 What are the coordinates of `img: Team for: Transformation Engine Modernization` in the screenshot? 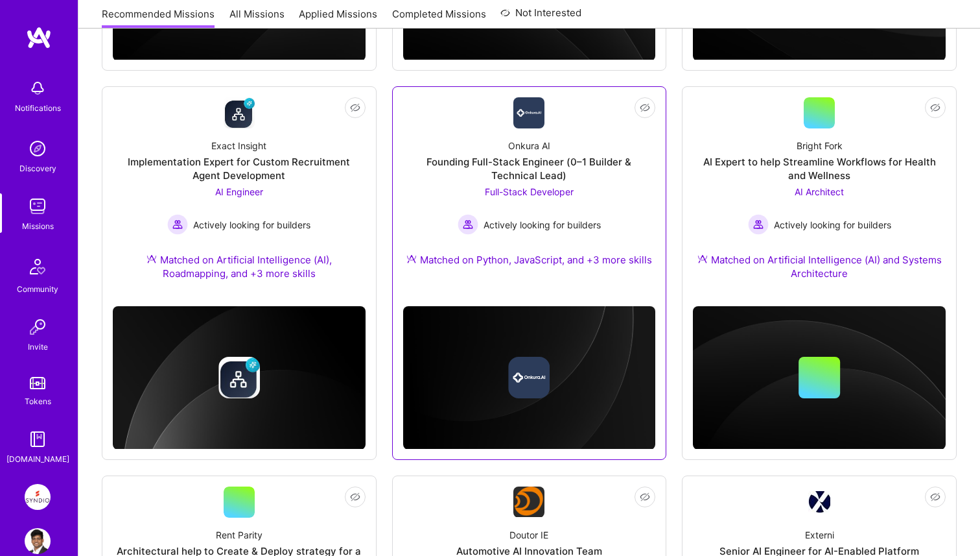 It's located at (38, 497).